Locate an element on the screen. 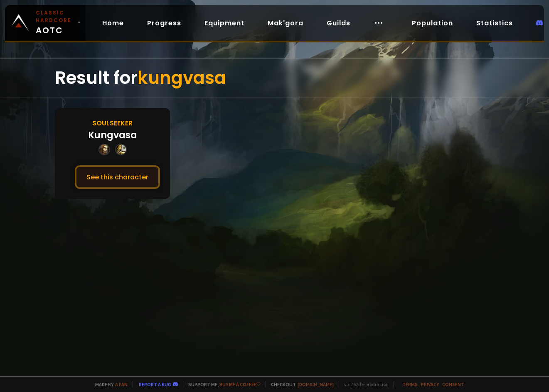  a: a fan is located at coordinates (121, 384).